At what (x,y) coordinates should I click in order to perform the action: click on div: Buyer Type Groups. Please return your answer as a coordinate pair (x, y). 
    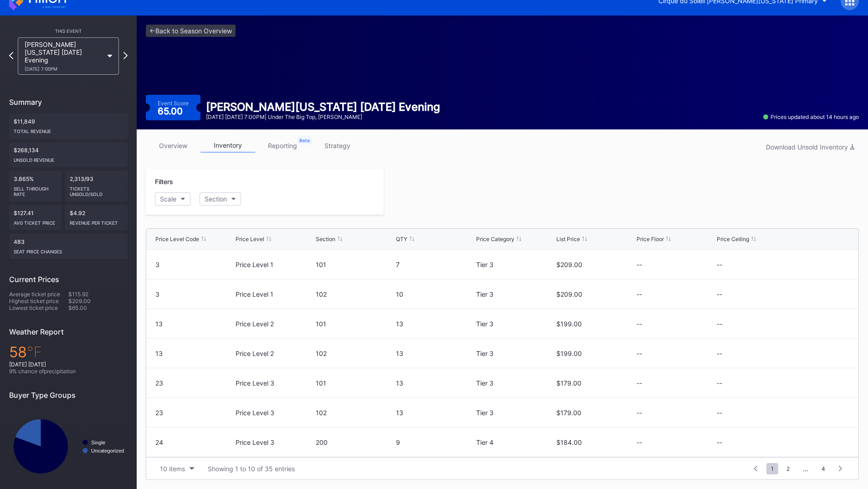
    Looking at the image, I should click on (68, 395).